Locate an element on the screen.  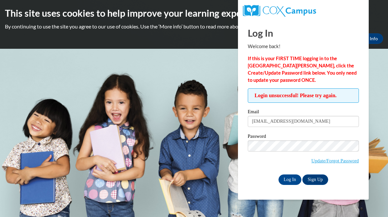
input: Log In is located at coordinates (290, 180).